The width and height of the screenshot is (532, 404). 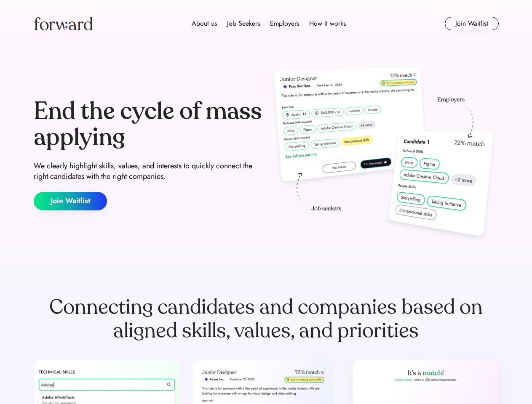 I want to click on div: Employers, so click(x=285, y=23).